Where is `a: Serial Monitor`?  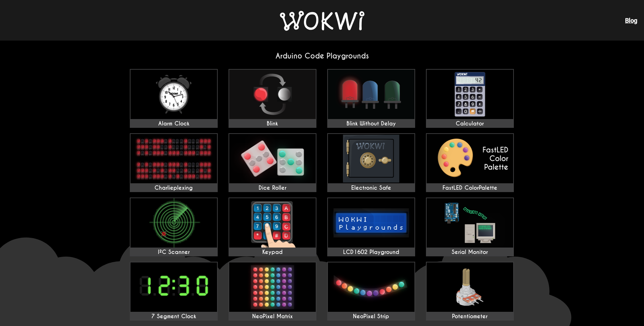
a: Serial Monitor is located at coordinates (470, 227).